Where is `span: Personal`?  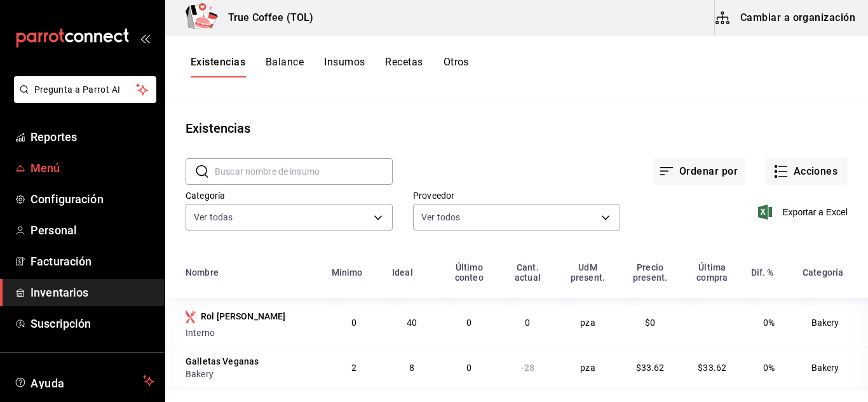
span: Personal is located at coordinates (92, 230).